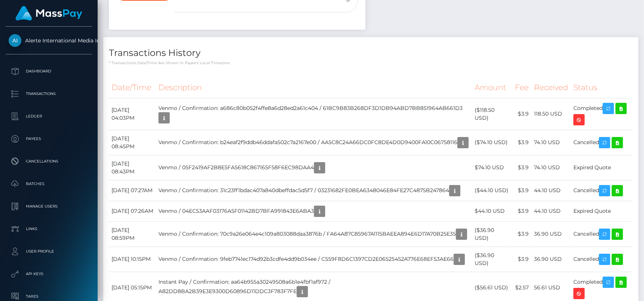  Describe the element at coordinates (49, 184) in the screenshot. I see `p: Batches` at that location.